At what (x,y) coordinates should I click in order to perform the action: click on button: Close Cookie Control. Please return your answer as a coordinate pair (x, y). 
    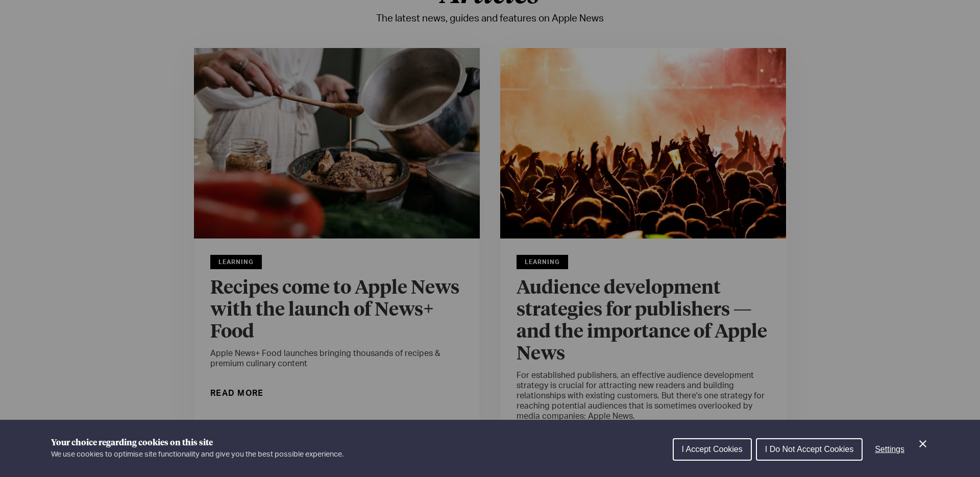
    Looking at the image, I should click on (923, 444).